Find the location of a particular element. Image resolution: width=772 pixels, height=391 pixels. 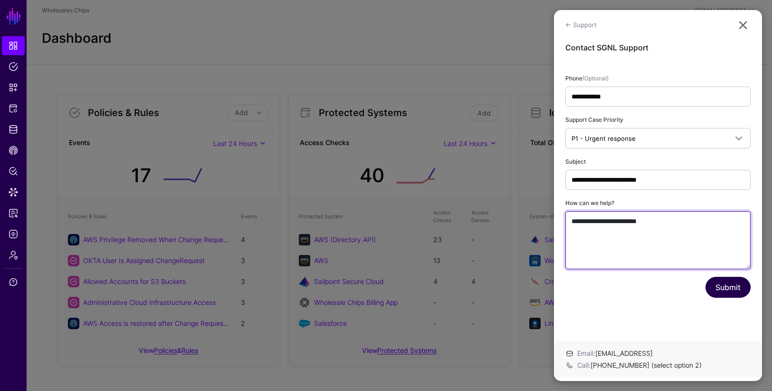

div: Call: is located at coordinates (664, 364).